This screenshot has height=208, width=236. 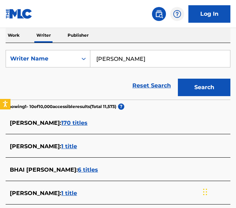 What do you see at coordinates (159, 14) in the screenshot?
I see `img: search` at bounding box center [159, 14].